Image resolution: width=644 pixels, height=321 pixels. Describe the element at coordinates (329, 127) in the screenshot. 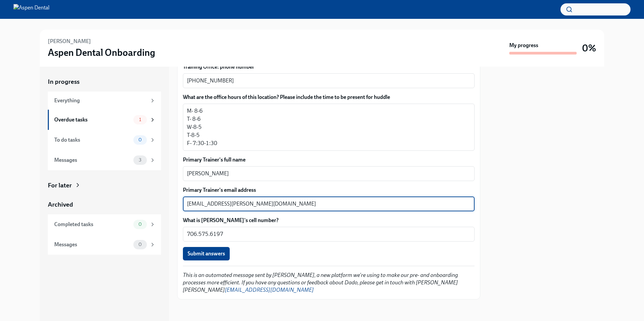

I see `textarea: M- 8-6 T- 8-6 W-8-5 T-8-5 F- 7:30-1:30` at that location.